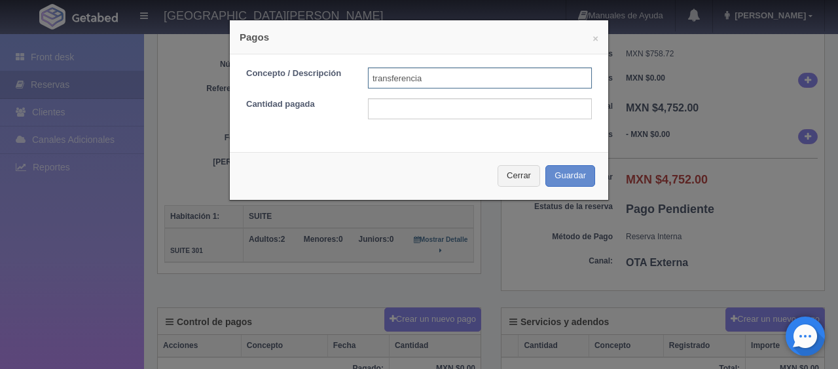 Image resolution: width=838 pixels, height=369 pixels. Describe the element at coordinates (419, 37) in the screenshot. I see `h4: Pagos` at that location.